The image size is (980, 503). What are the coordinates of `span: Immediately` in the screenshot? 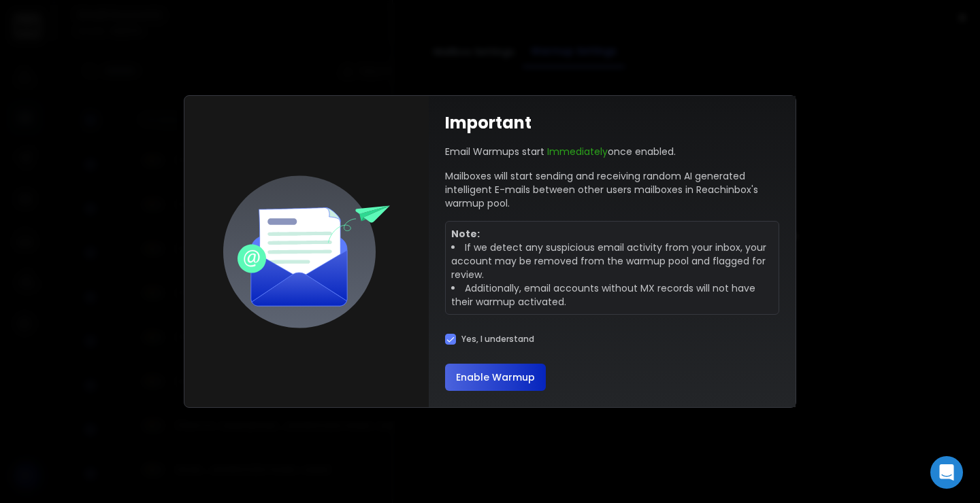 It's located at (577, 151).